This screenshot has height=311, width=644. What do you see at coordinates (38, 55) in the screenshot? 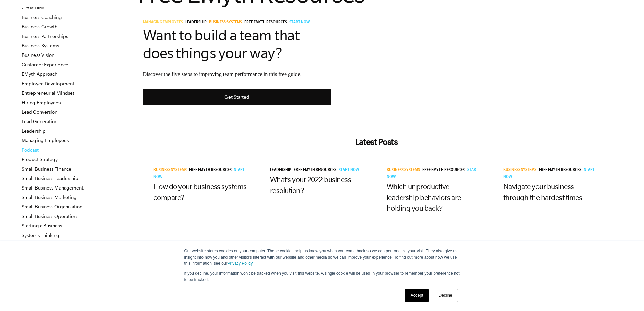
I see `a: Business Vision` at bounding box center [38, 55].